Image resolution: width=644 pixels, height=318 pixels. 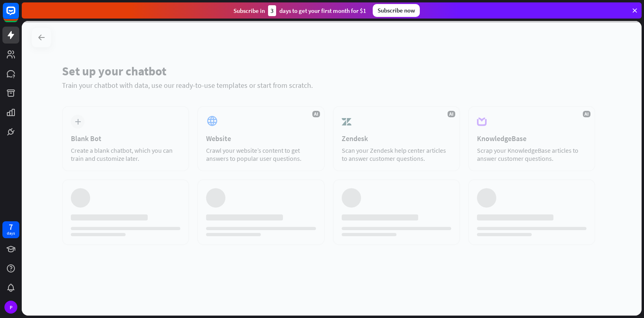 I want to click on div: 7, so click(x=11, y=227).